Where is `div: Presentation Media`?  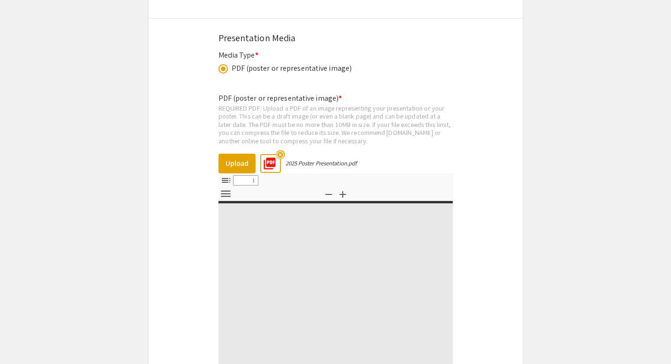 div: Presentation Media is located at coordinates (336, 38).